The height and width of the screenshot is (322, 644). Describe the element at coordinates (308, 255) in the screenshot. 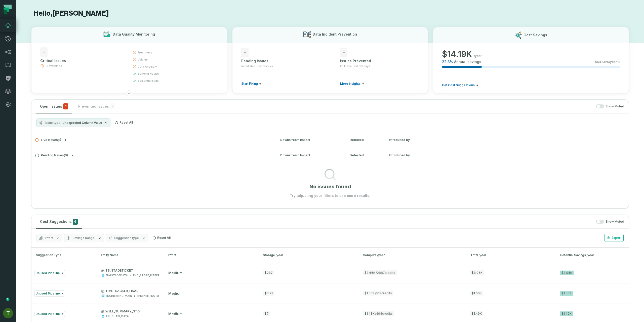

I see `div: Storage` at that location.